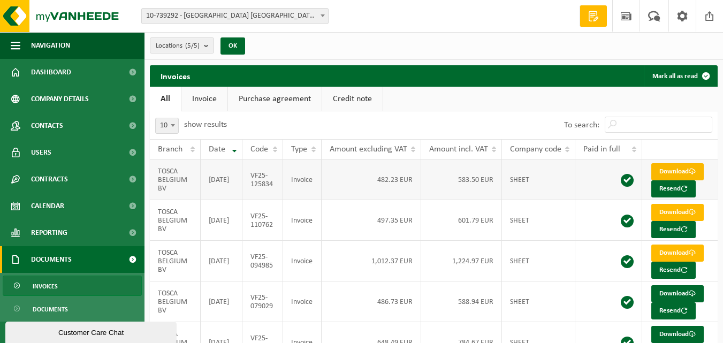 Image resolution: width=723 pixels, height=343 pixels. What do you see at coordinates (262, 180) in the screenshot?
I see `font: VF25-125834` at bounding box center [262, 180].